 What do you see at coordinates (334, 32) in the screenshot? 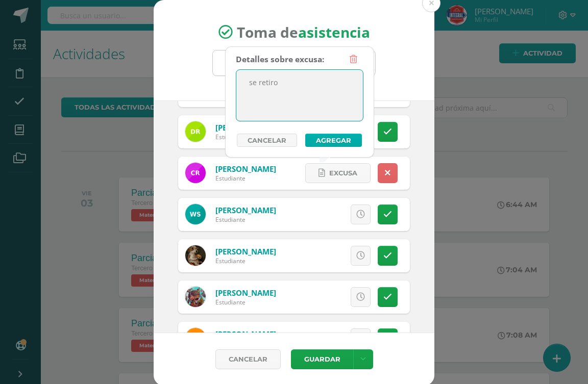
I see `strong: asistencia` at bounding box center [334, 32].